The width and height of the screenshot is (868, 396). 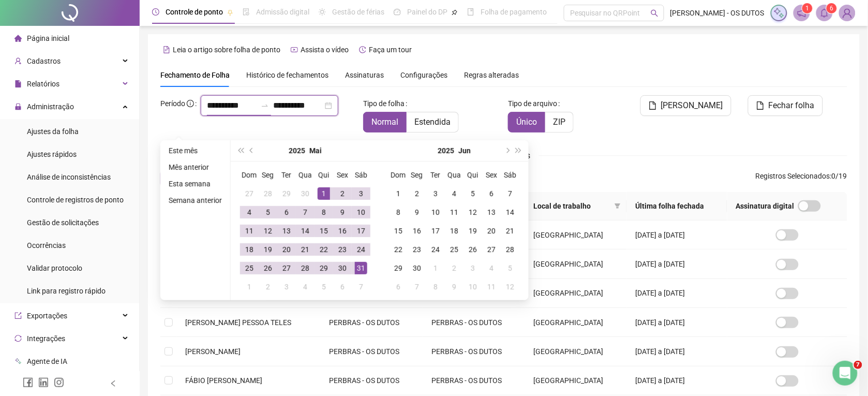 I want to click on span: lock, so click(x=18, y=107).